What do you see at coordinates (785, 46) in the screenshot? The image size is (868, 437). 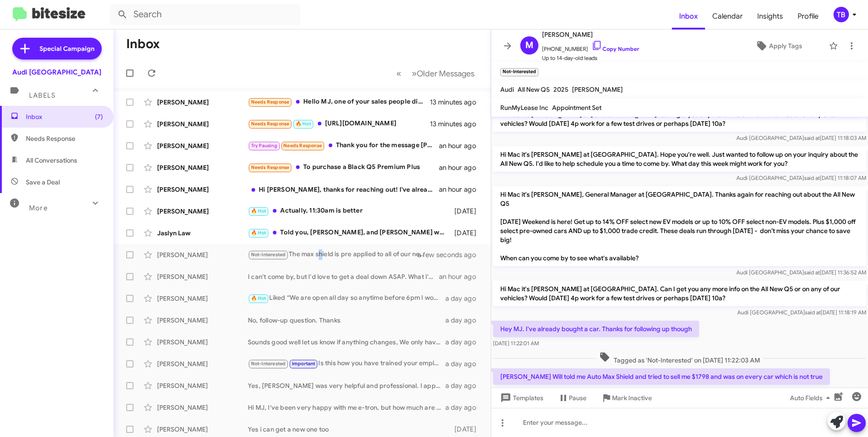 I see `span: Apply Tags` at bounding box center [785, 46].